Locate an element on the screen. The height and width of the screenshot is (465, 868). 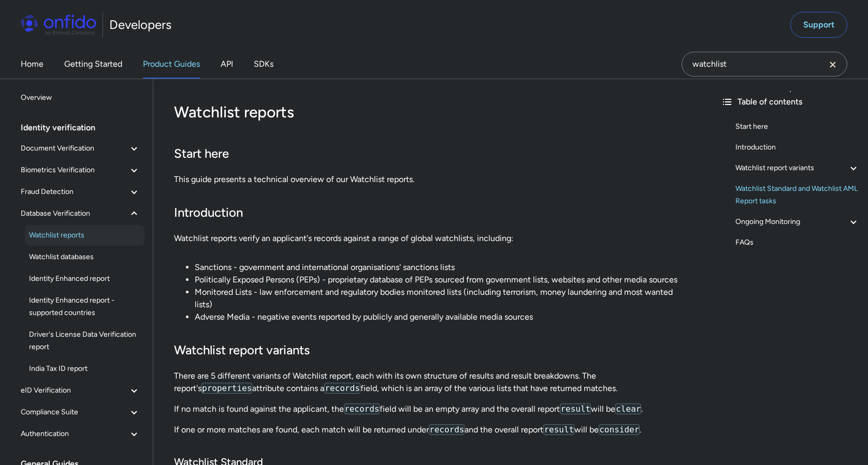
p: Watchlist reports verify an applicant's records against a range of global watchlists, including: is located at coordinates (433, 239).